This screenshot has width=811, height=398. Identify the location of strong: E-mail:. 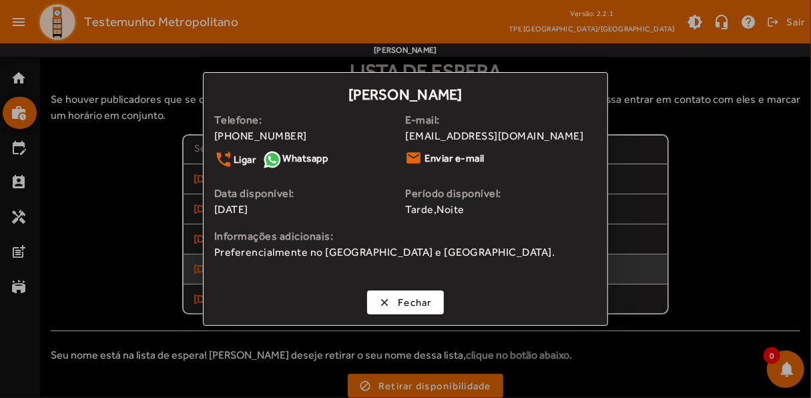
(501, 120).